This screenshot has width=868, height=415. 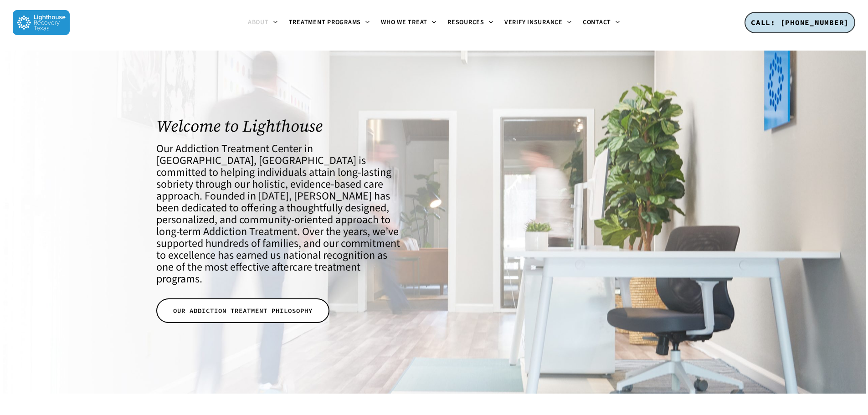 What do you see at coordinates (404, 22) in the screenshot?
I see `span: Who We Treat` at bounding box center [404, 22].